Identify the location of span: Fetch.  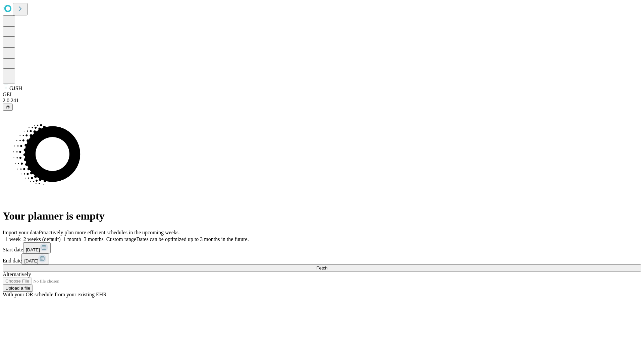
(322, 268).